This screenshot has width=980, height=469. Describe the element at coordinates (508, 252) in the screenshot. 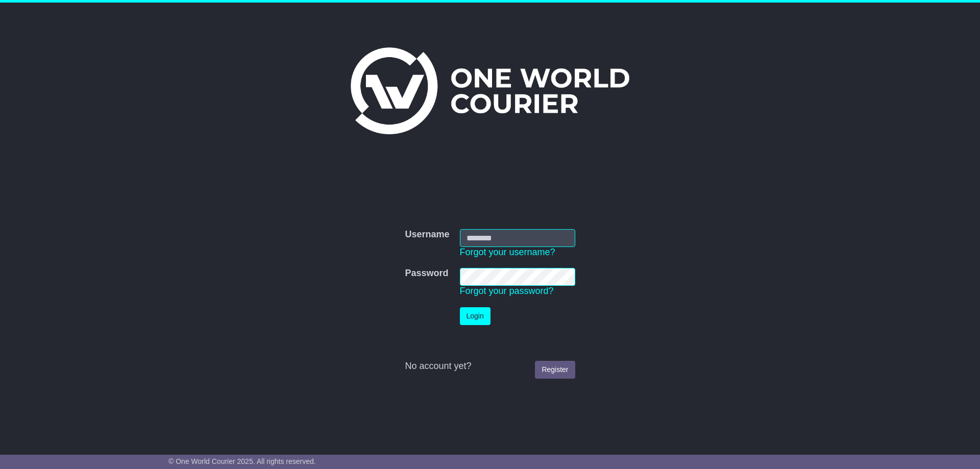

I see `a: Forgot your username?` at that location.